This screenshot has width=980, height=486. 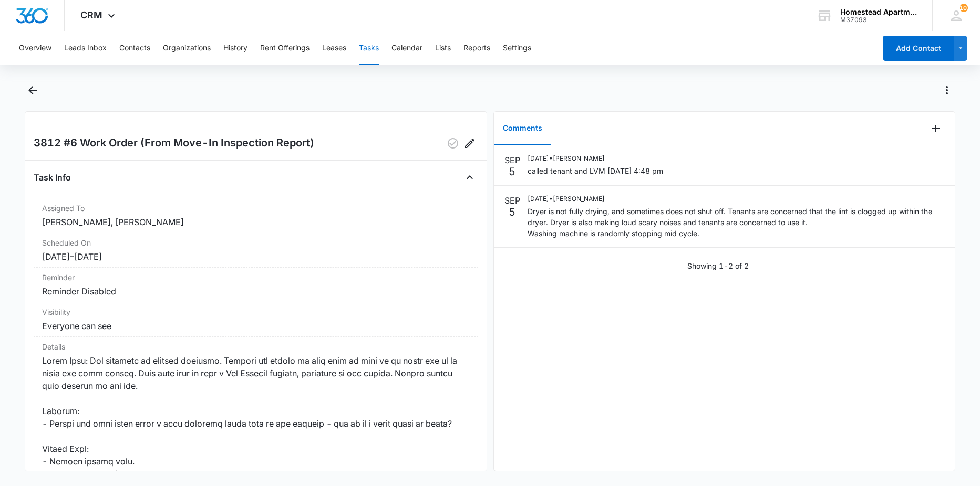 I want to click on button: Calendar, so click(x=407, y=48).